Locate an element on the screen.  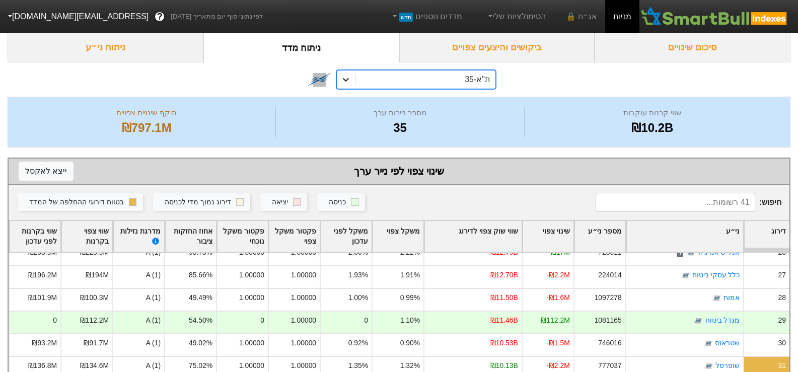
input: 41 רשומות... is located at coordinates (675, 202).